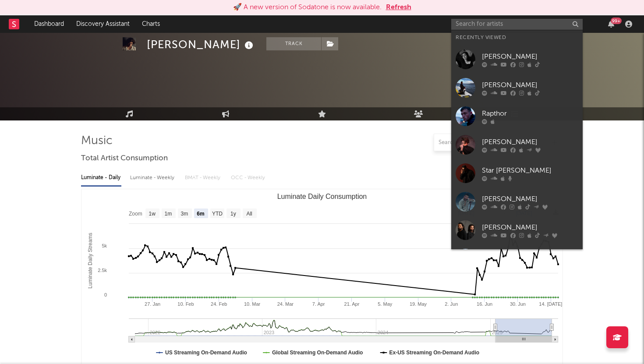 The height and width of the screenshot is (364, 644). What do you see at coordinates (249, 214) in the screenshot?
I see `text: All` at bounding box center [249, 214].